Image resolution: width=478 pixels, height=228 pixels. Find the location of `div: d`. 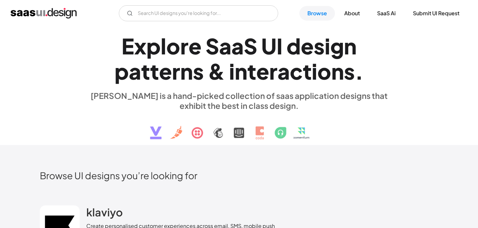

div: d is located at coordinates (293, 46).